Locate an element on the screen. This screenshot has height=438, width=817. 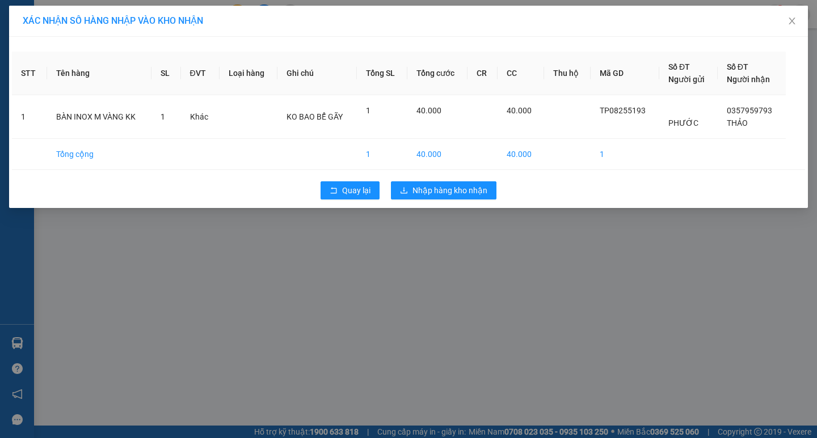
th: Tên hàng is located at coordinates (99, 73).